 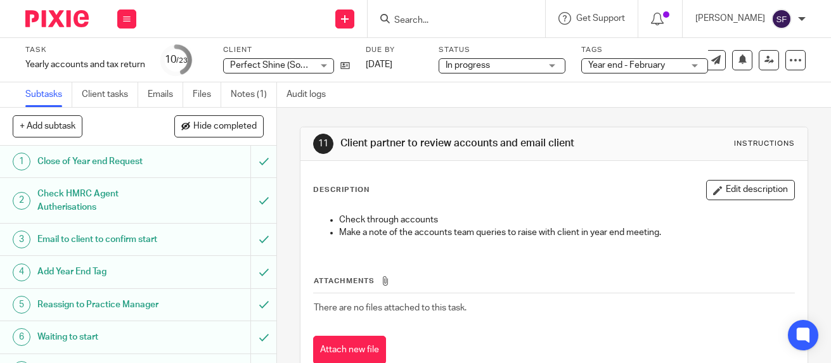 What do you see at coordinates (566, 220) in the screenshot?
I see `p: Check through accounts` at bounding box center [566, 220].